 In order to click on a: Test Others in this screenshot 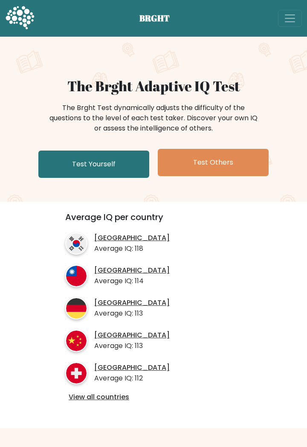, I will do `click(213, 163)`.